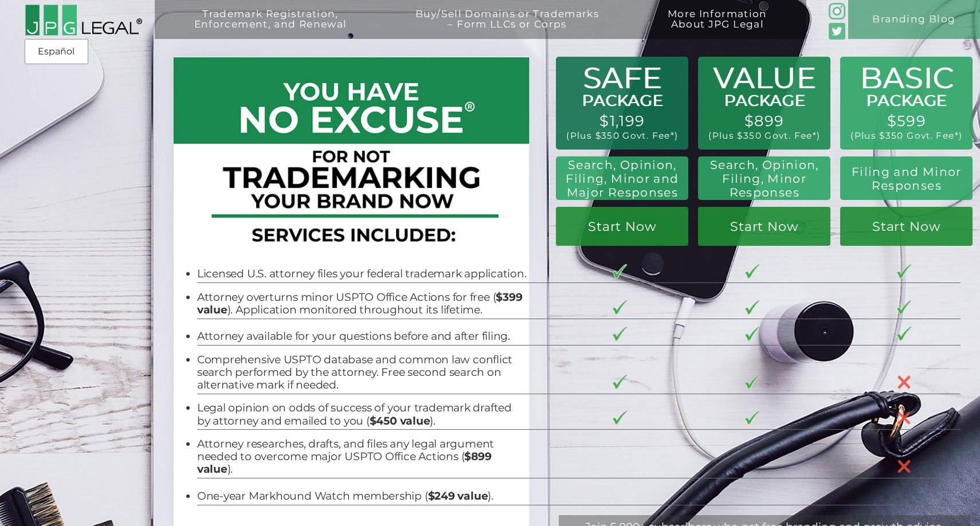 The width and height of the screenshot is (980, 526). What do you see at coordinates (362, 414) in the screenshot?
I see `li: Legal opinion on odds of success of your trademark drafted by attorney and emailed to you ( ).` at bounding box center [362, 414].